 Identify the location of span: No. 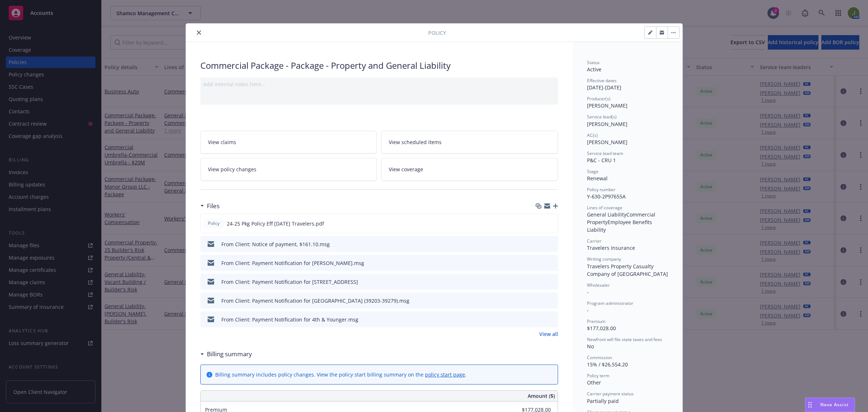
(590, 346).